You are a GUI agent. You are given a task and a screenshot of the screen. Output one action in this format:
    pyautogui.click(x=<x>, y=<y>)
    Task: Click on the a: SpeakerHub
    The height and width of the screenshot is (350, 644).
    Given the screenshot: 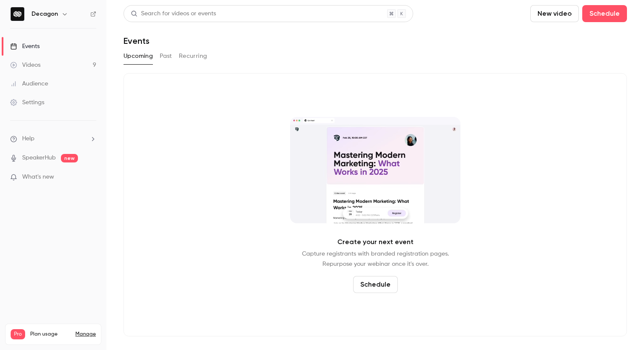 What is the action you would take?
    pyautogui.click(x=39, y=158)
    